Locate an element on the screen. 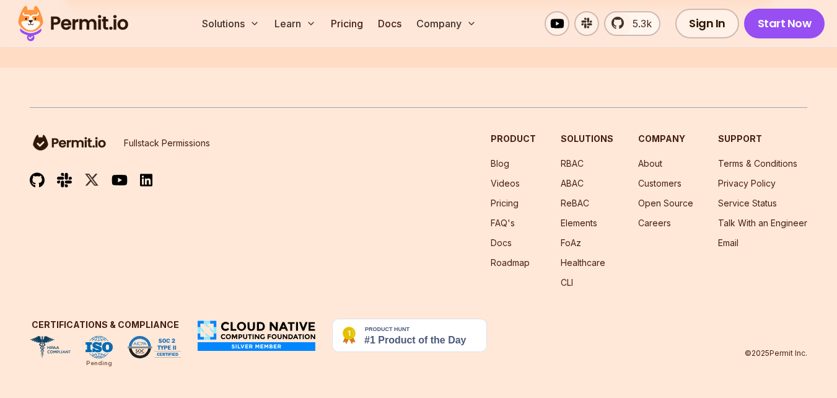 The height and width of the screenshot is (398, 837). a: RBAC is located at coordinates (572, 163).